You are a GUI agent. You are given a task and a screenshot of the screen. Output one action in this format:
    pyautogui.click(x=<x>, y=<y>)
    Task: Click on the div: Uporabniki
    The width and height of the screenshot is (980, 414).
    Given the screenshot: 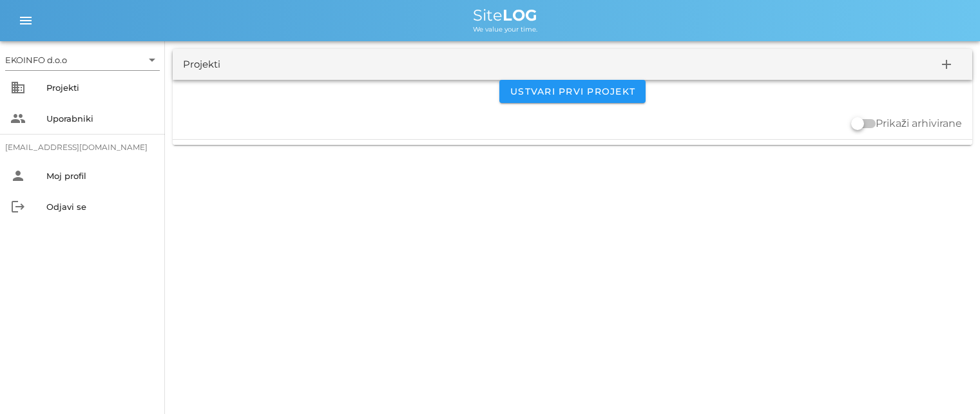 What is the action you would take?
    pyautogui.click(x=100, y=118)
    